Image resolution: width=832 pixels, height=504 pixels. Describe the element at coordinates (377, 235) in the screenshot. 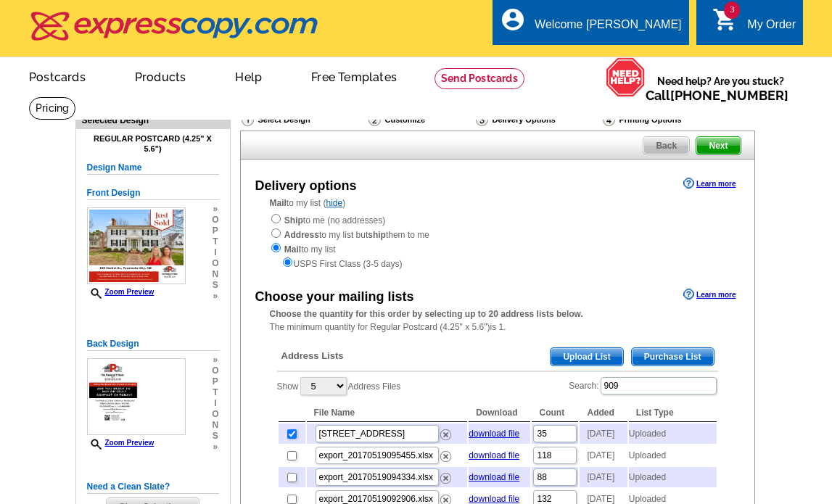

I see `strong: ship` at that location.